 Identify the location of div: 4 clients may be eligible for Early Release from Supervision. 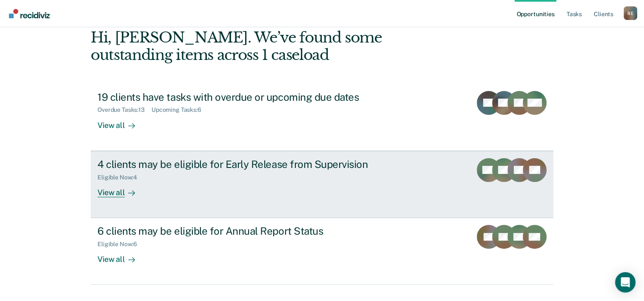
(247, 164).